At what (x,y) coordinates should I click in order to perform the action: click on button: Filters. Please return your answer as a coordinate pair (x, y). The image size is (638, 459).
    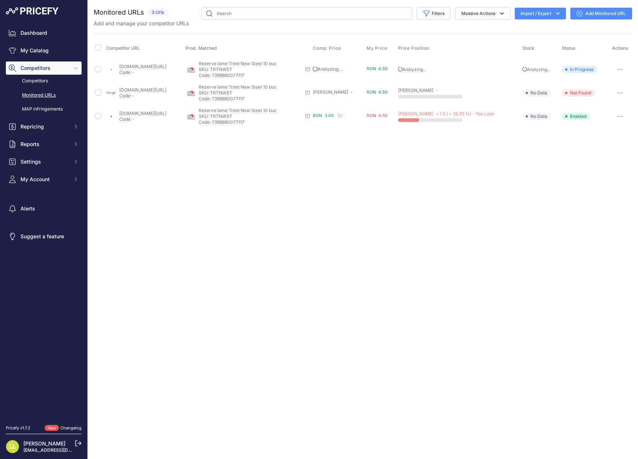
    Looking at the image, I should click on (434, 14).